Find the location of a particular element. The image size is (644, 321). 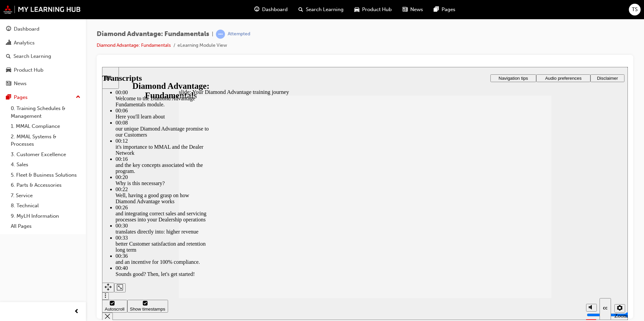

div: Show timestamps is located at coordinates (45, 242).